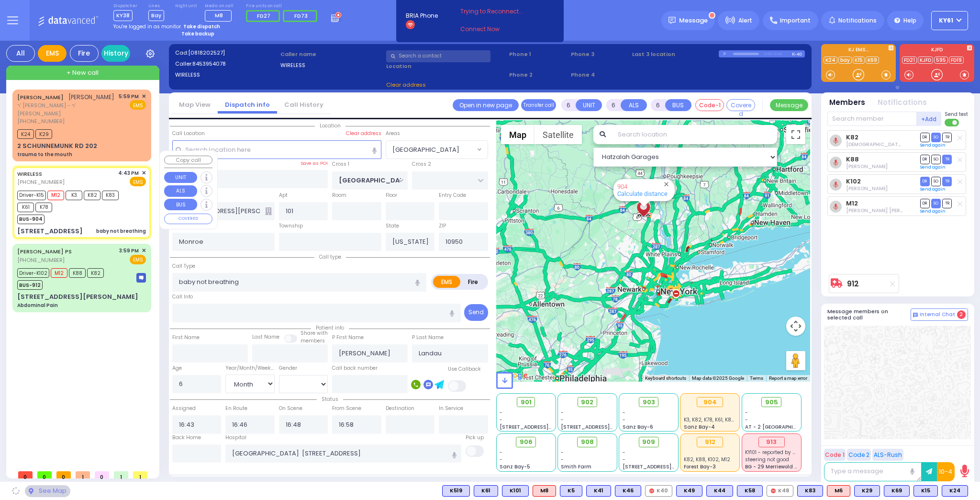 The height and width of the screenshot is (500, 980). I want to click on input: Search a contact, so click(438, 56).